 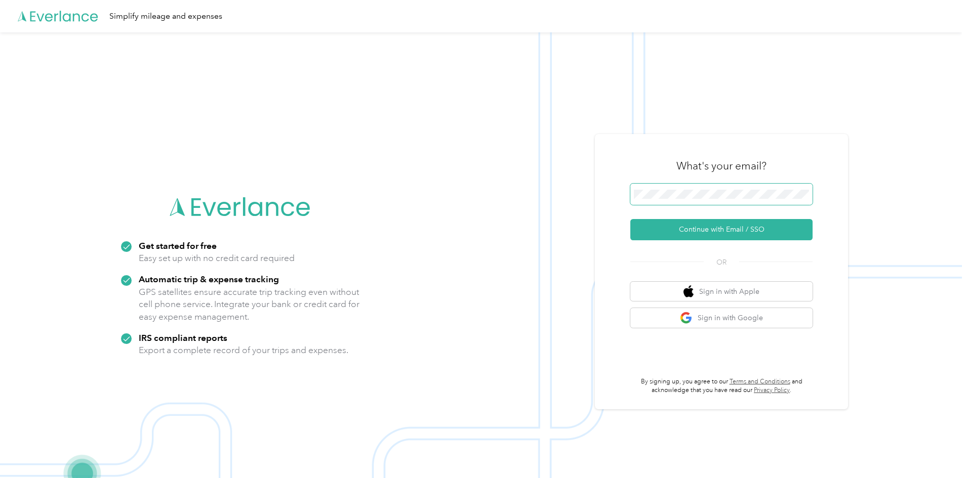 What do you see at coordinates (771, 390) in the screenshot?
I see `a: Privacy Policy` at bounding box center [771, 390].